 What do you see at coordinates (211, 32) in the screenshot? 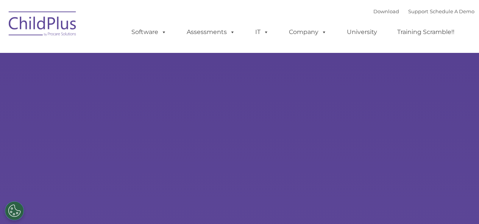
I see `a: Assessments` at bounding box center [211, 32].